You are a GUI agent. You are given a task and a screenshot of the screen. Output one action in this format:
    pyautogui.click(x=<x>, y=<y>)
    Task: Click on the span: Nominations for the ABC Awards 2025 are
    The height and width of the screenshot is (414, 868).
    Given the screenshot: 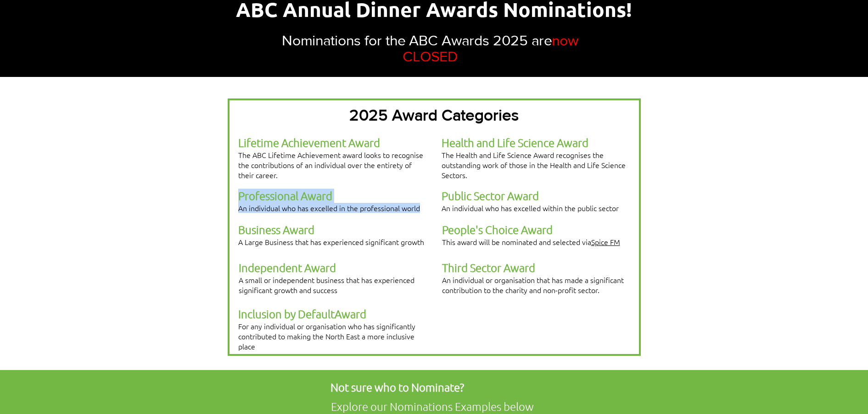 What is the action you would take?
    pyautogui.click(x=417, y=40)
    